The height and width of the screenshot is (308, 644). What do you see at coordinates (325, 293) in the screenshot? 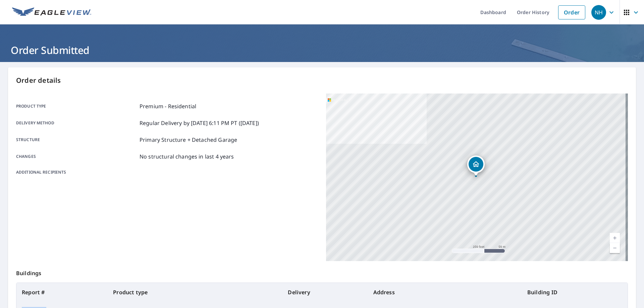
I see `th: Delivery` at bounding box center [325, 293].